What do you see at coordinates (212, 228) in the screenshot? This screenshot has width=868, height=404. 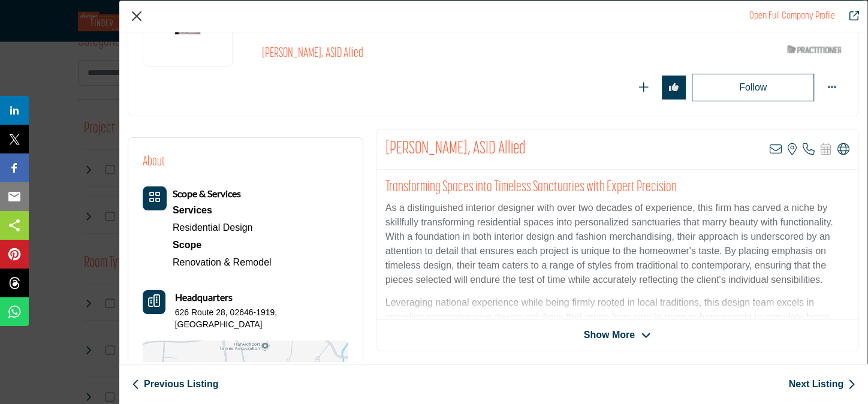 I see `a: Residential Design` at bounding box center [212, 228].